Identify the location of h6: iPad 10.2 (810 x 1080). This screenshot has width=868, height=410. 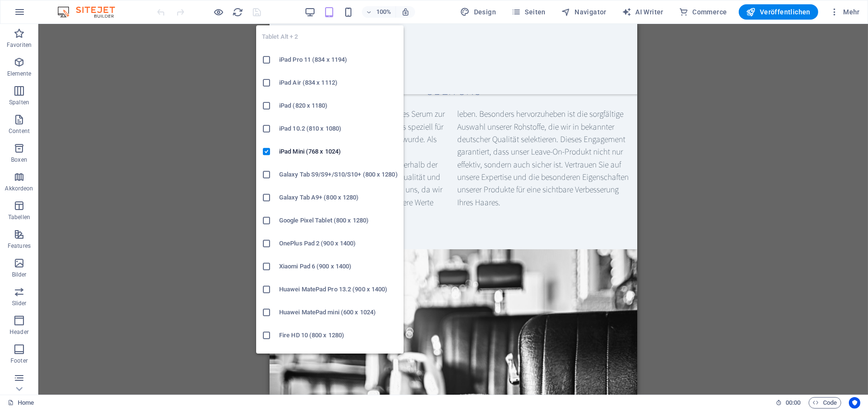
(338, 128).